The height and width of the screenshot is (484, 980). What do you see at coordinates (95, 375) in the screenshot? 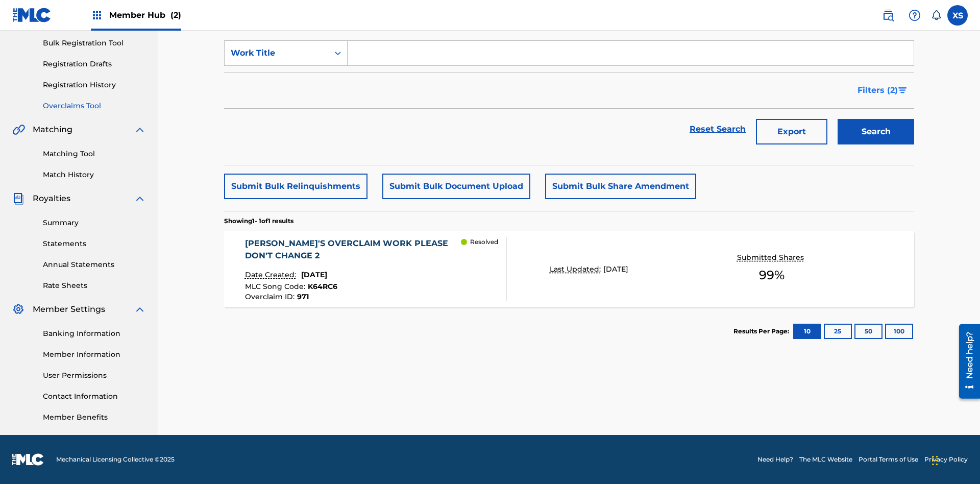
I see `a: User Permissions` at bounding box center [95, 375].